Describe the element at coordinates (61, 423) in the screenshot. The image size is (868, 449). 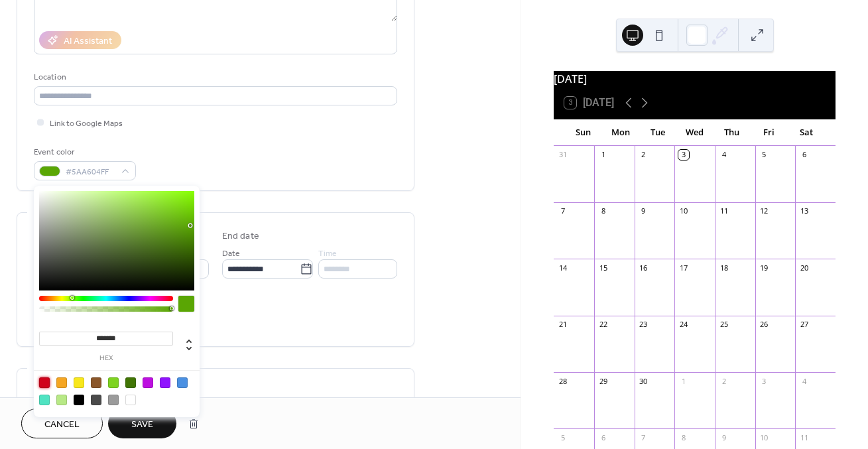
I see `button: Cancel` at that location.